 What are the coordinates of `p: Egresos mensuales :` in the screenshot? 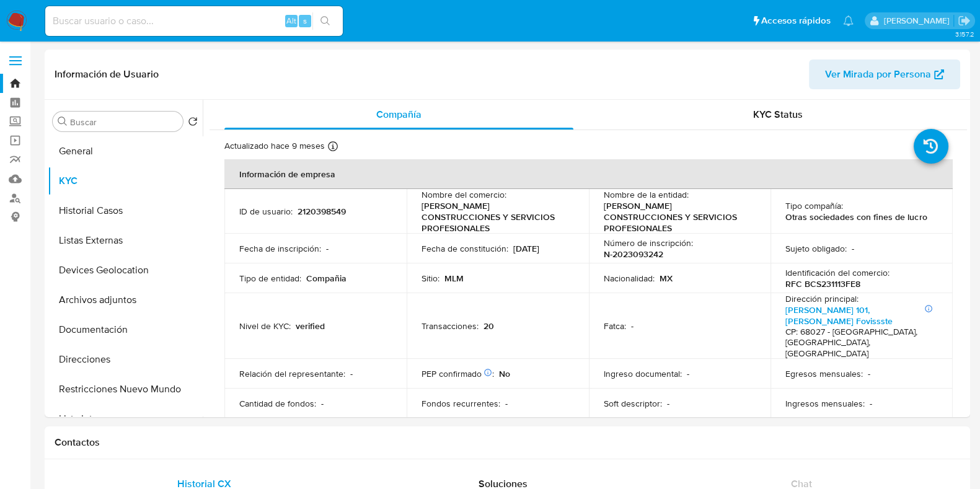 It's located at (824, 373).